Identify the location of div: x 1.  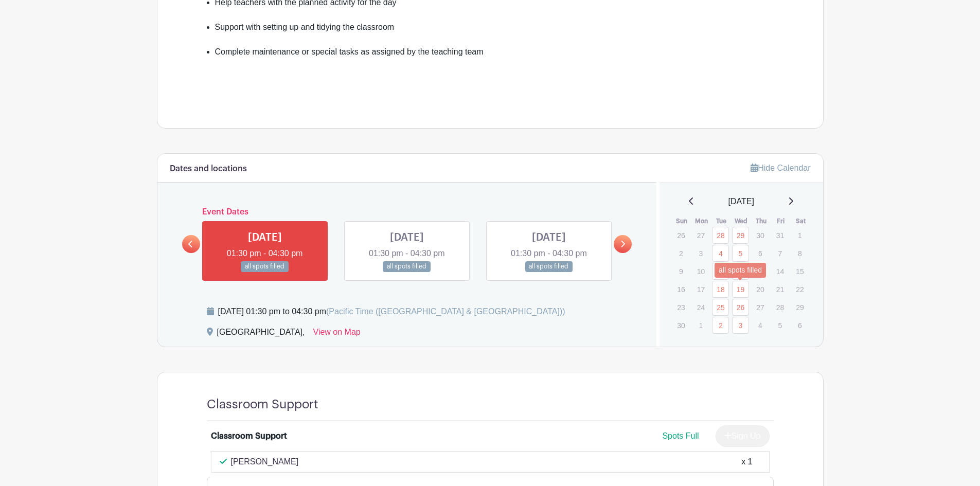
(747, 462).